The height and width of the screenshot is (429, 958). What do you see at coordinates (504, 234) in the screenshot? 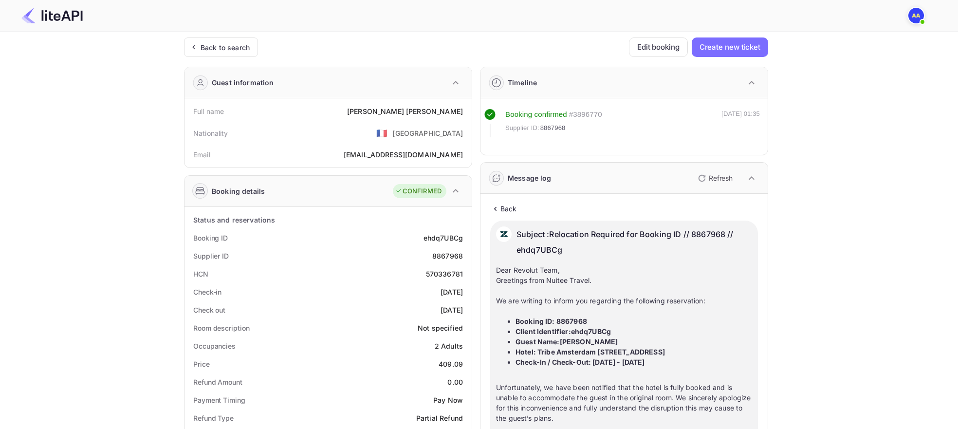
I see `img: AwvSTEc2VUhQAAAAAElFTkSuQmCC` at bounding box center [504, 234].